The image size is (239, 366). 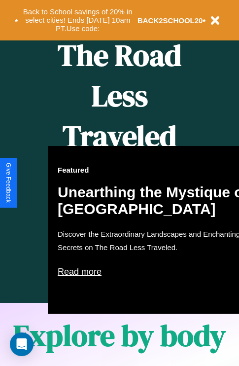 What do you see at coordinates (119, 96) in the screenshot?
I see `h1: The Road Less Traveled` at bounding box center [119, 96].